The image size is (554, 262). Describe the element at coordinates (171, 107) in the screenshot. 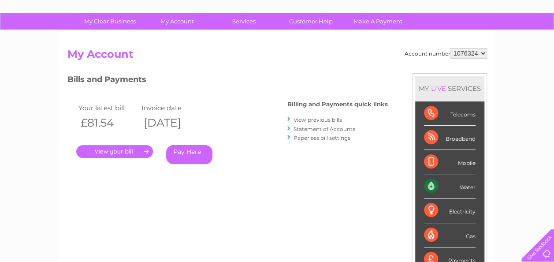

I see `td: Invoice date` at that location.